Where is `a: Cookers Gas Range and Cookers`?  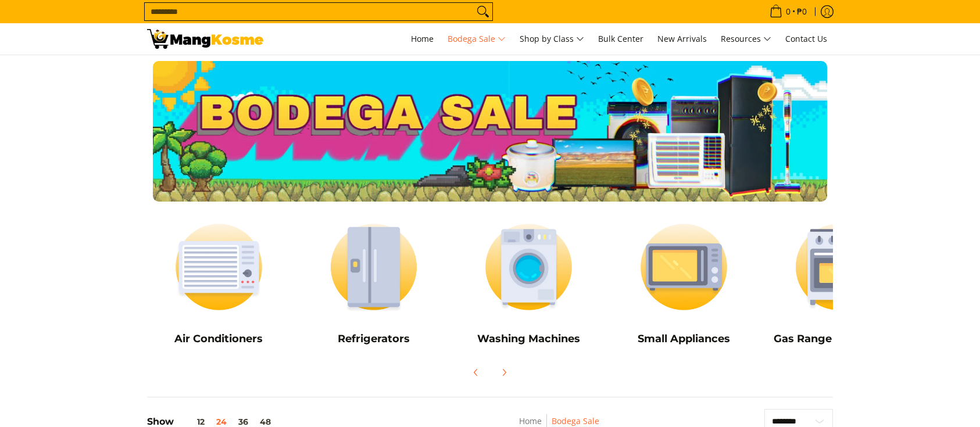 a: Cookers Gas Range and Cookers is located at coordinates (839, 283).